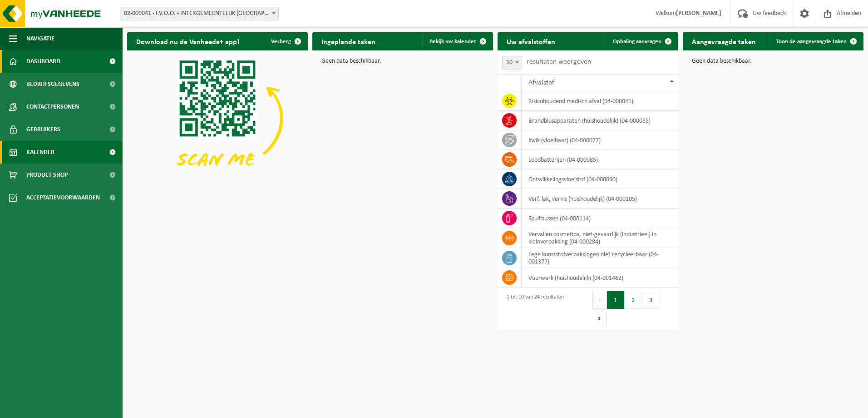 This screenshot has width=868, height=418. I want to click on span: Ophaling aanvragen, so click(637, 41).